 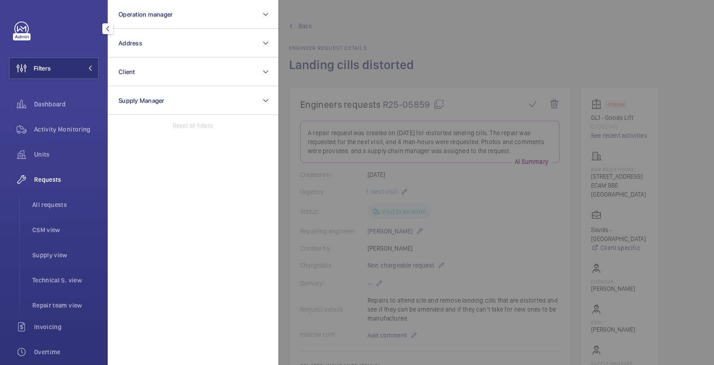 I want to click on span: Requests, so click(x=66, y=180).